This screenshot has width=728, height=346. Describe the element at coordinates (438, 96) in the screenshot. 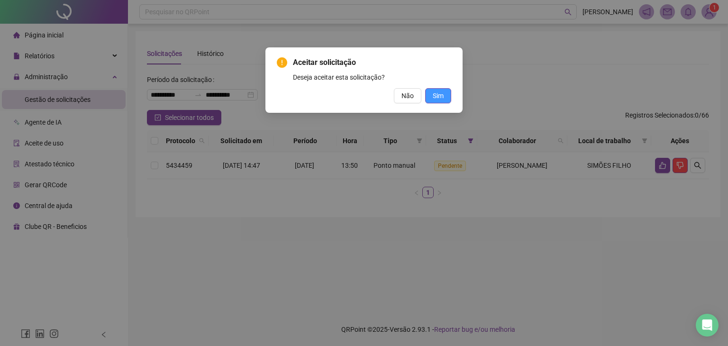

I see `button: Sim` at that location.